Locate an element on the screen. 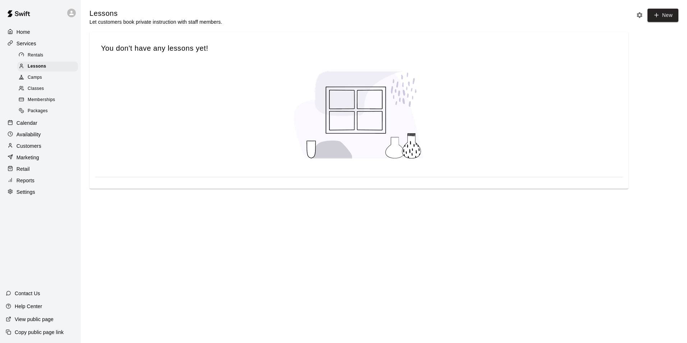  a: Packages is located at coordinates (49, 111).